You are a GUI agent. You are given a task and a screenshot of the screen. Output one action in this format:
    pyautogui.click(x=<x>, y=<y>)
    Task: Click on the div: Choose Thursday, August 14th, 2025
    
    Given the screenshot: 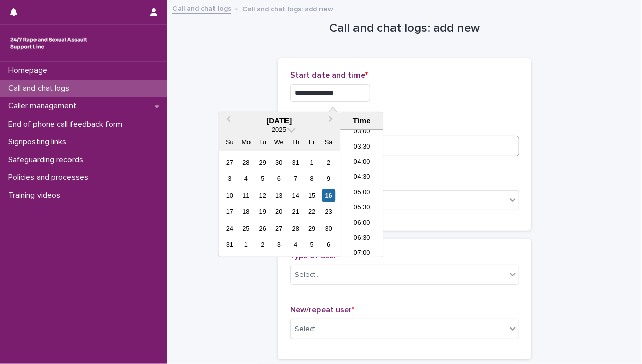 What is the action you would take?
    pyautogui.click(x=295, y=195)
    